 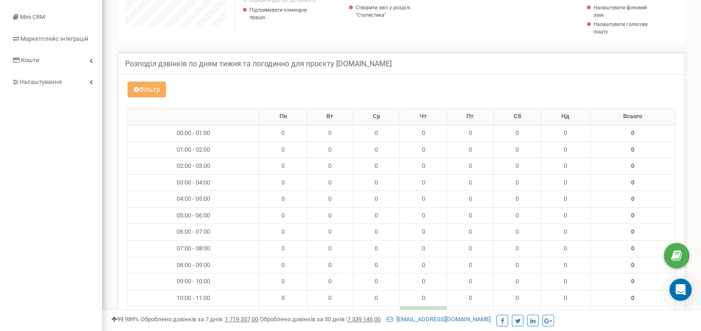 I want to click on u: 1 719 357,00, so click(x=242, y=319).